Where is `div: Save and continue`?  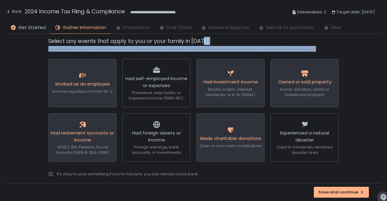 div: Save and continue is located at coordinates (342, 193).